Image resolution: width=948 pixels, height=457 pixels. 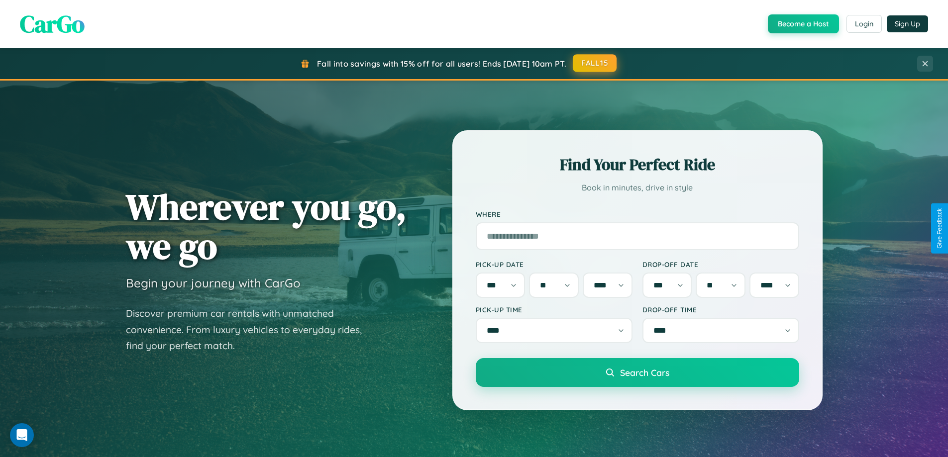 I want to click on button: FALL15, so click(x=594, y=63).